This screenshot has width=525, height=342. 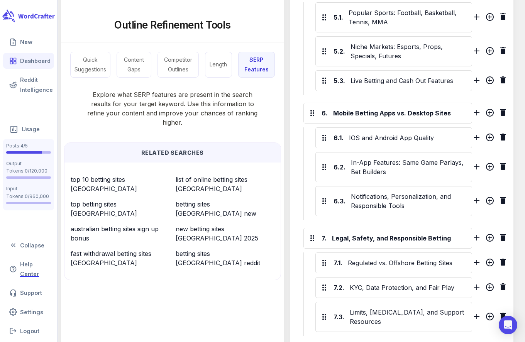 What do you see at coordinates (29, 61) in the screenshot?
I see `a: Dashboard` at bounding box center [29, 61].